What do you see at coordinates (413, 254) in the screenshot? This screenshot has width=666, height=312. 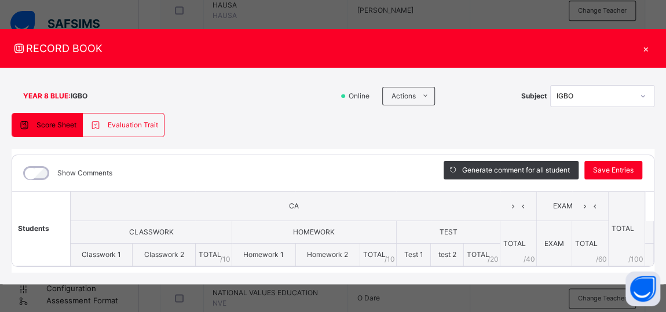 I see `span: Test 1` at bounding box center [413, 254].